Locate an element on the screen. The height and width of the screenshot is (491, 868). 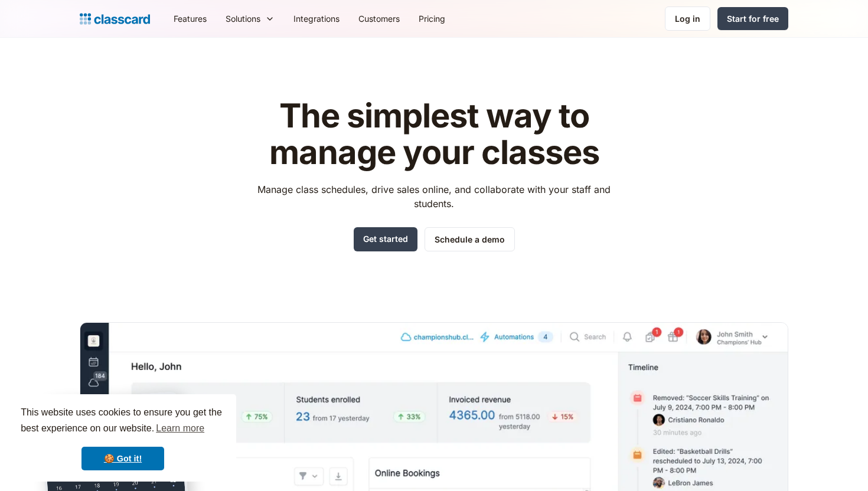
p: Manage class schedules, drive sales online, and collaborate with your staff and students. is located at coordinates (434, 197).